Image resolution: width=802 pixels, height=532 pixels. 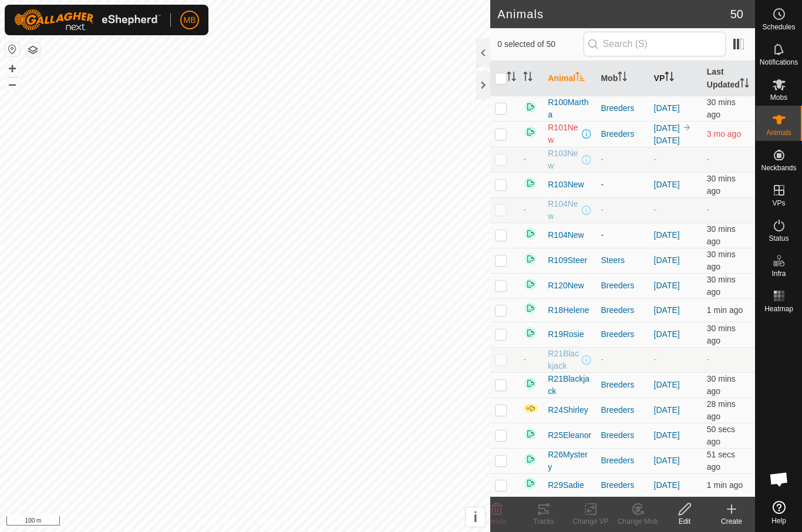 What do you see at coordinates (721, 410) in the screenshot?
I see `span: 25 Sep 2025 at 8:05 pm` at bounding box center [721, 410].